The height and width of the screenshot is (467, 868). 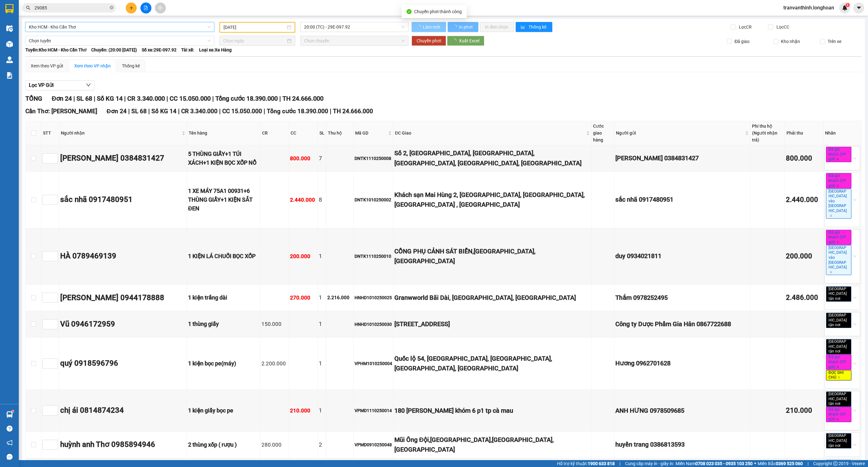 What do you see at coordinates (683, 363) in the screenshot?
I see `div: Hương 0962701628` at bounding box center [683, 363].